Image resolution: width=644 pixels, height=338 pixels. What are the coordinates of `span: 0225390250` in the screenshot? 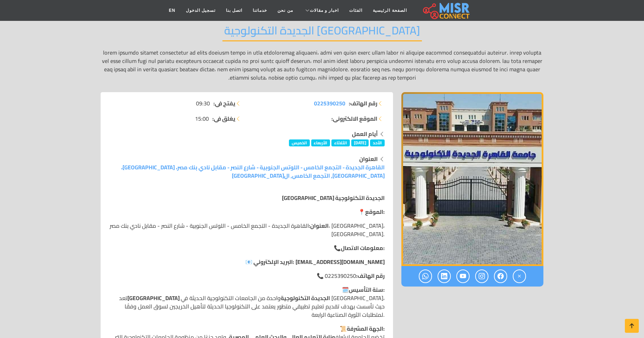 It's located at (329, 104).